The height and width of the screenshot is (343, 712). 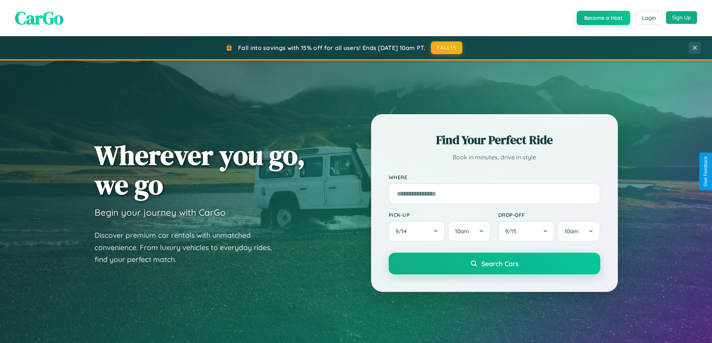 What do you see at coordinates (603, 18) in the screenshot?
I see `button: Become a Host` at bounding box center [603, 18].